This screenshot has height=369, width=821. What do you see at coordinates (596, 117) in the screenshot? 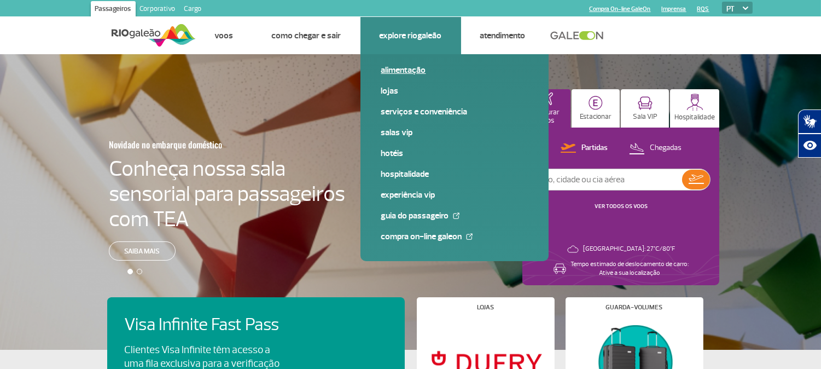
I see `p: Estacionar` at bounding box center [596, 117].